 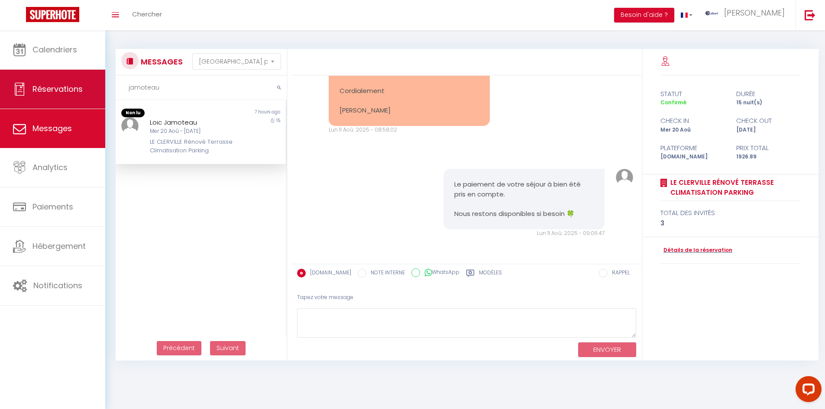 What do you see at coordinates (524, 234) in the screenshot?
I see `div: Lun 11 Aoû. 2025 - 09:06:47` at bounding box center [524, 234].